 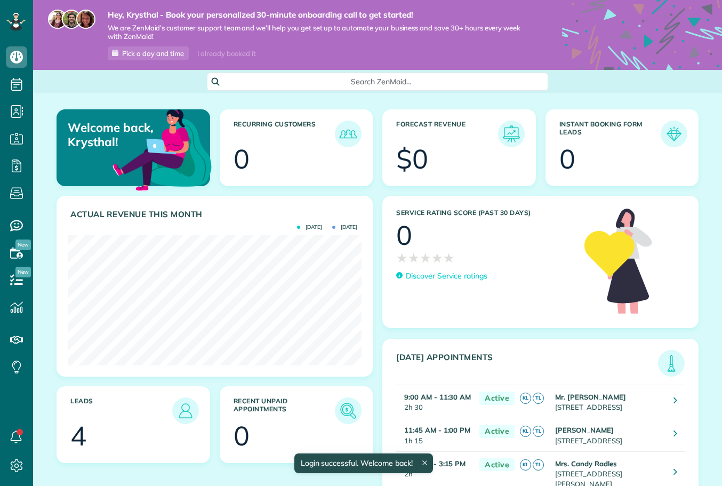 I want to click on strong: 11:45 AM - 1:00 PM, so click(x=437, y=430).